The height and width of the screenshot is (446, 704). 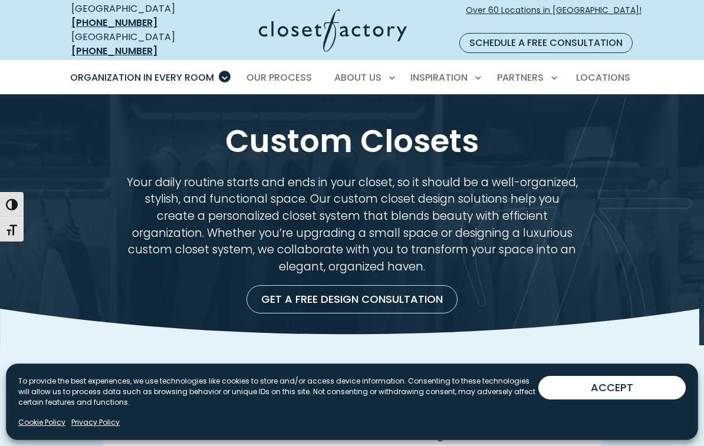 What do you see at coordinates (546, 43) in the screenshot?
I see `a: Schedule a Free Consultation` at bounding box center [546, 43].